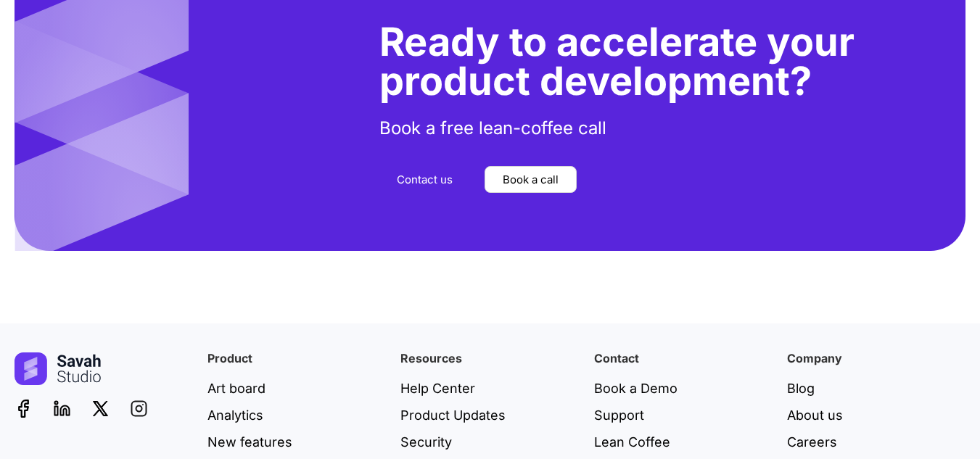 This screenshot has width=980, height=459. Describe the element at coordinates (490, 358) in the screenshot. I see `h4: Resources` at that location.